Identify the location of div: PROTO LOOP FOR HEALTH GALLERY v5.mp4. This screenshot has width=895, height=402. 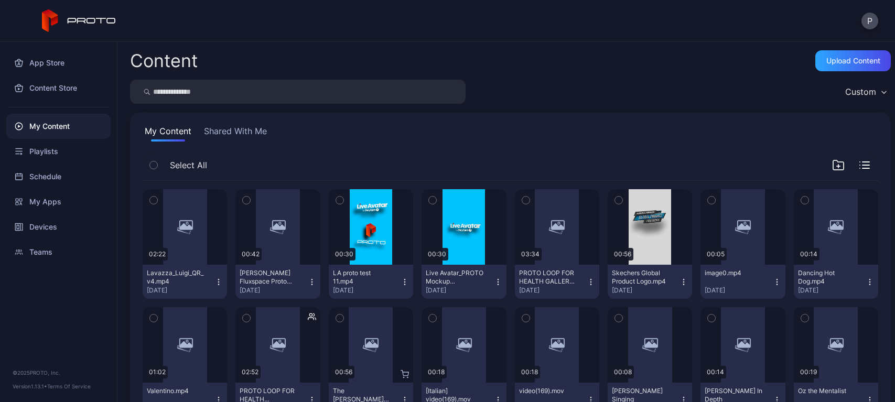
(548, 277).